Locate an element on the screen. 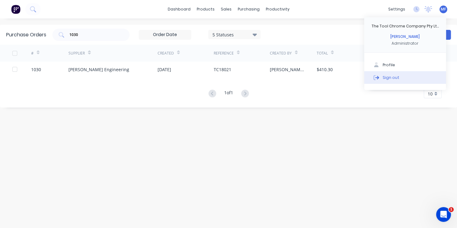 The height and width of the screenshot is (228, 457). div: Administrator is located at coordinates (405, 44).